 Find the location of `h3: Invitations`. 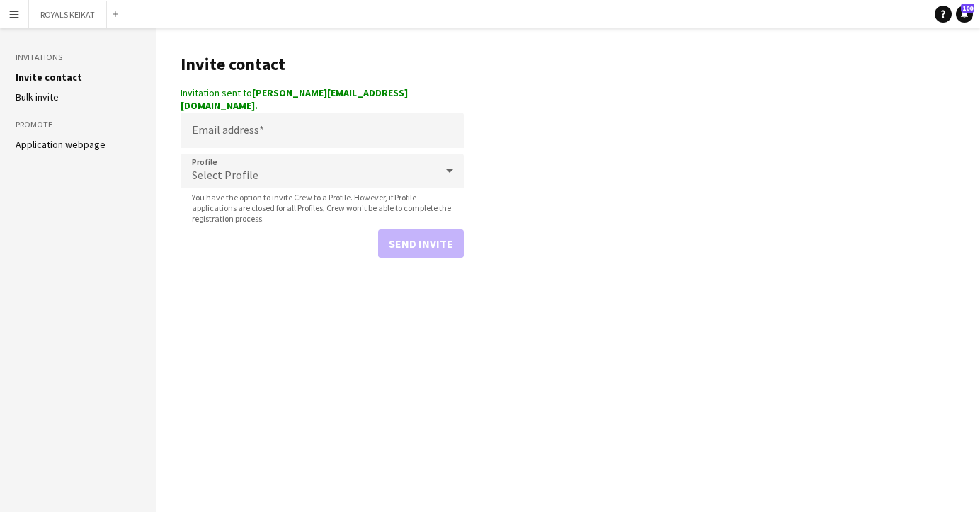

h3: Invitations is located at coordinates (78, 57).